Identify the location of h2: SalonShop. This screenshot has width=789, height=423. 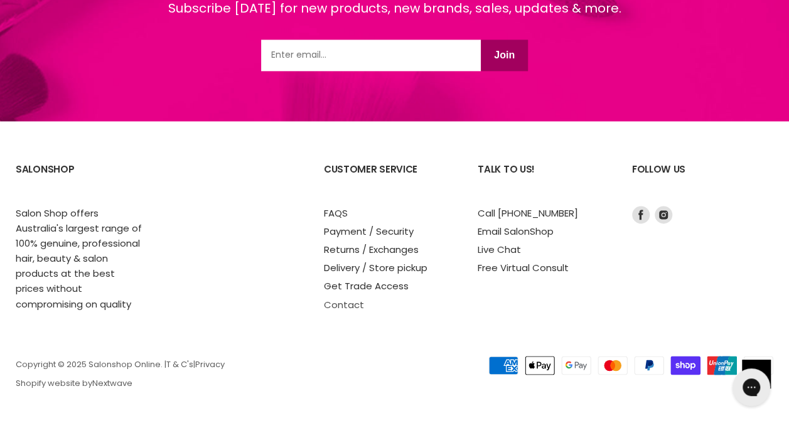
(80, 180).